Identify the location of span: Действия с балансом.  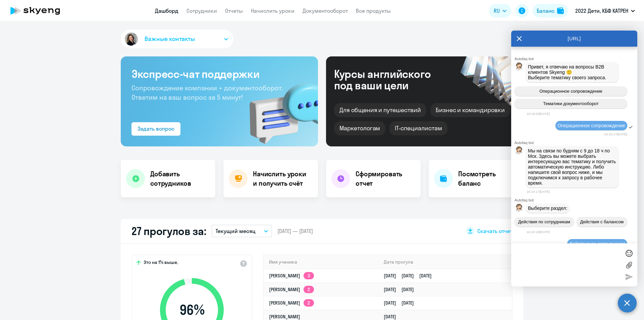
(602, 221).